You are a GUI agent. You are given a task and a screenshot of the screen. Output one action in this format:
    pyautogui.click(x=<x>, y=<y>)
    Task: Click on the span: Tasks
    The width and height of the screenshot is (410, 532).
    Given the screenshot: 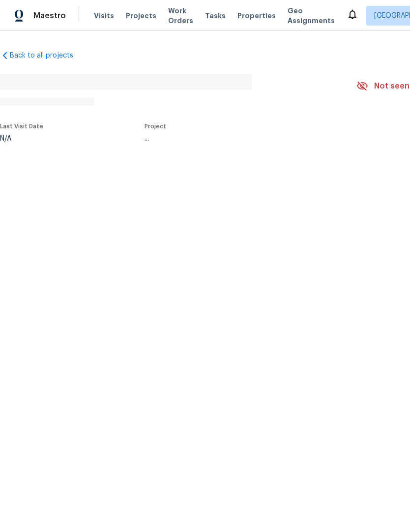 What is the action you would take?
    pyautogui.click(x=215, y=15)
    